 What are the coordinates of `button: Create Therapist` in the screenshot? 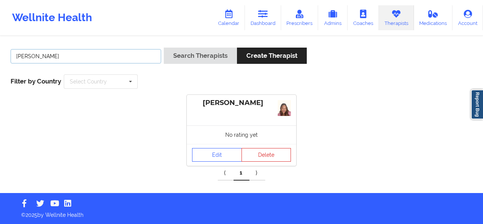 It's located at (272, 56).